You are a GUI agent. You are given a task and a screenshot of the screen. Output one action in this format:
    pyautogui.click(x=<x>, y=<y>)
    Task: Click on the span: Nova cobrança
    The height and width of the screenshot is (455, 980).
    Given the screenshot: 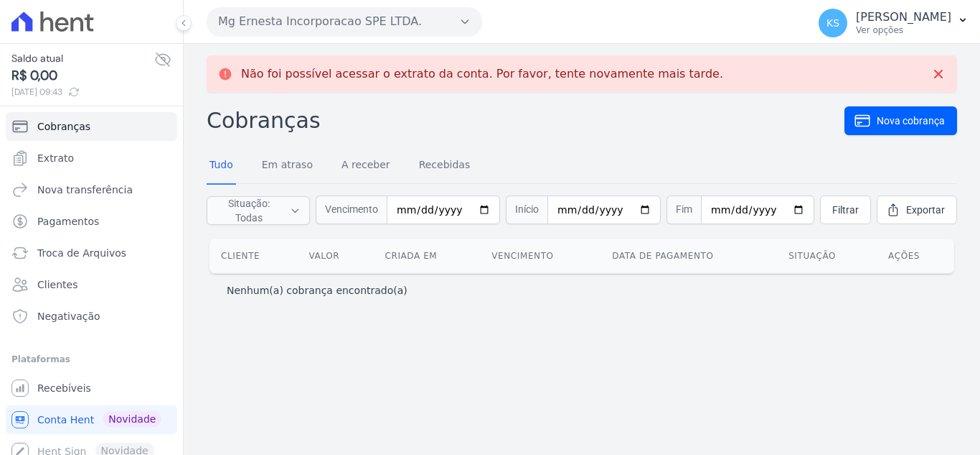 What is the action you would take?
    pyautogui.click(x=911, y=121)
    